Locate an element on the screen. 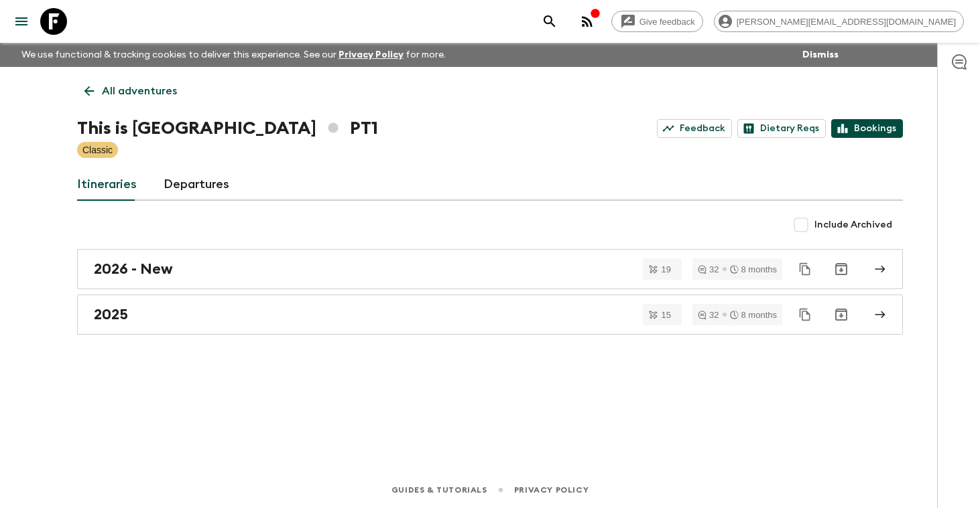 The width and height of the screenshot is (980, 508). p: All adventures is located at coordinates (139, 91).